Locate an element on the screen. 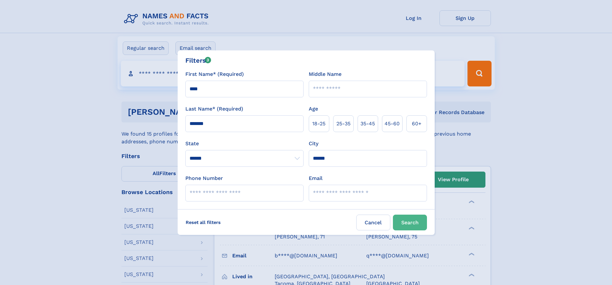  label: Last Name* (Required) is located at coordinates (214, 109).